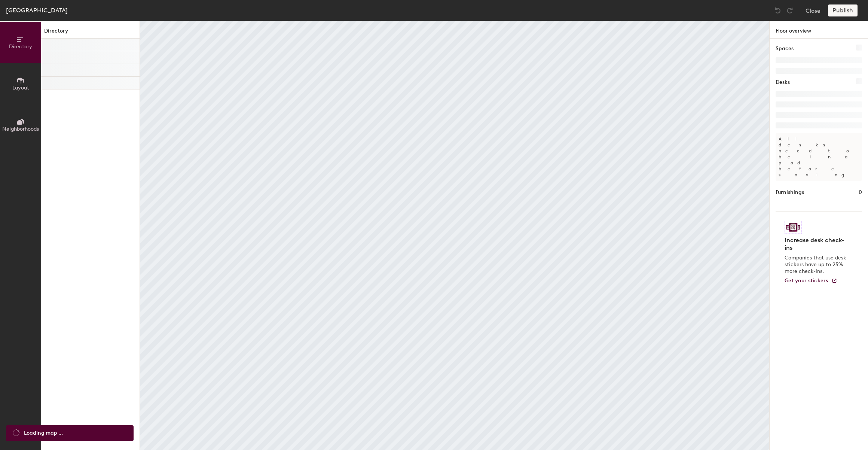 The image size is (868, 450). I want to click on h1: Spaces, so click(785, 49).